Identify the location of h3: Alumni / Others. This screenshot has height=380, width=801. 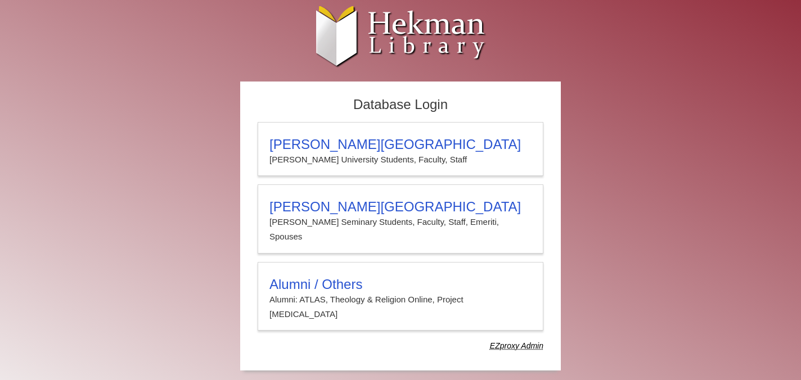
(401, 285).